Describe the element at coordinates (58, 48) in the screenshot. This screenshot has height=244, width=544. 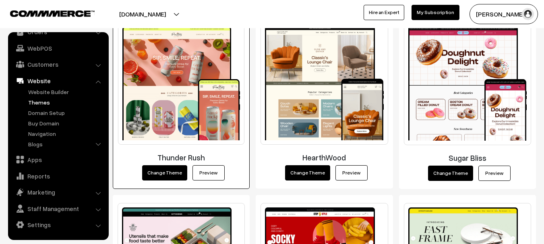
I see `a: WebPOS` at that location.